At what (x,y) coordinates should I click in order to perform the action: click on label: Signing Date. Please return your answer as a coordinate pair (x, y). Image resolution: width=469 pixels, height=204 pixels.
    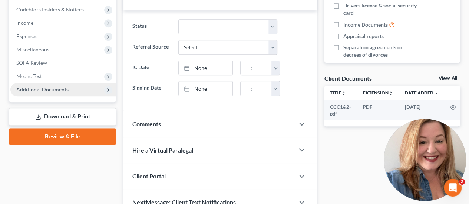
    Looking at the image, I should click on (151, 89).